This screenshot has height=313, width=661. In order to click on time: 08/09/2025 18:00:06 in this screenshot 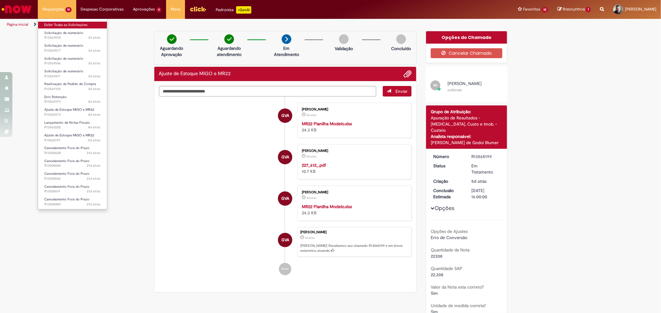, I will do `click(94, 204)`.